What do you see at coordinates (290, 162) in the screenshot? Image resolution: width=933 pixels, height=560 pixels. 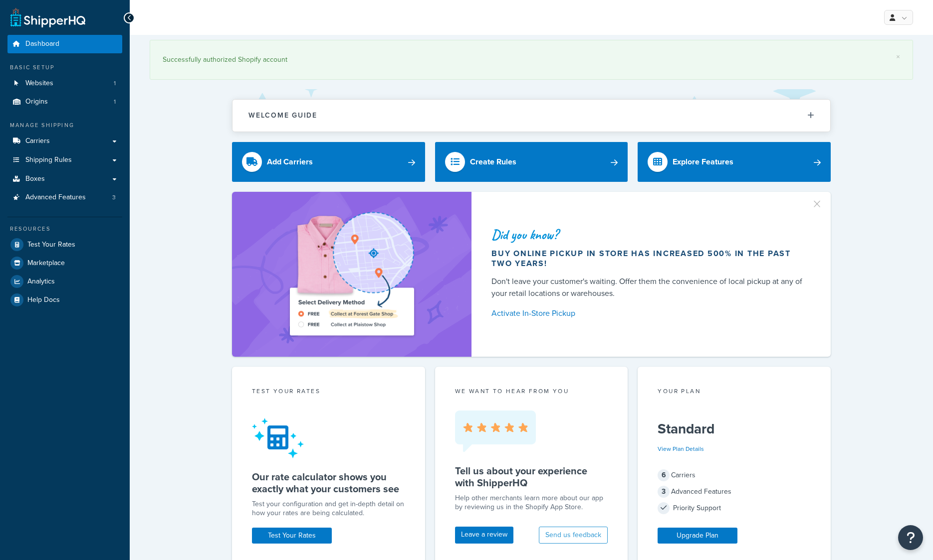 I see `div: Add Carriers` at bounding box center [290, 162].